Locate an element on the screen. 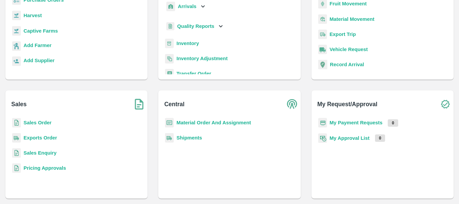 This screenshot has height=204, width=459. img: soSales is located at coordinates (139, 104).